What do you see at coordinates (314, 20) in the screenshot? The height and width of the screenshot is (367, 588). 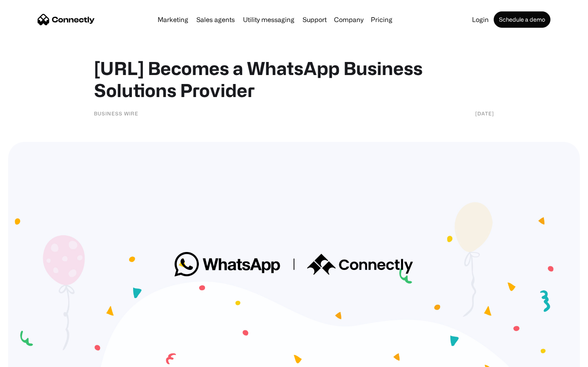 I see `a: Support` at bounding box center [314, 20].